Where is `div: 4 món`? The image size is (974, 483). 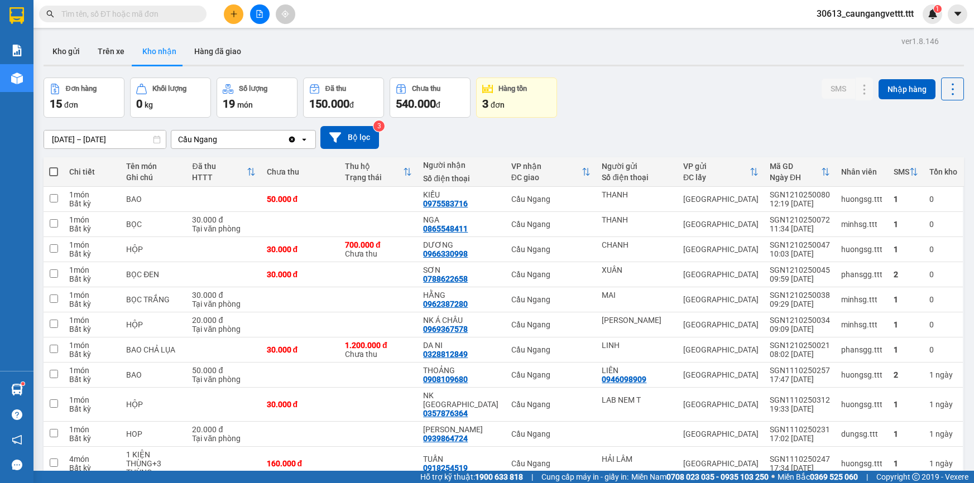 div: 4 món is located at coordinates (92, 459).